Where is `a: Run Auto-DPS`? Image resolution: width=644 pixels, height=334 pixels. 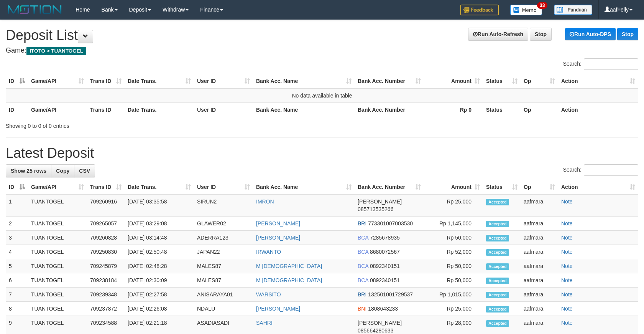 a: Run Auto-DPS is located at coordinates (590, 34).